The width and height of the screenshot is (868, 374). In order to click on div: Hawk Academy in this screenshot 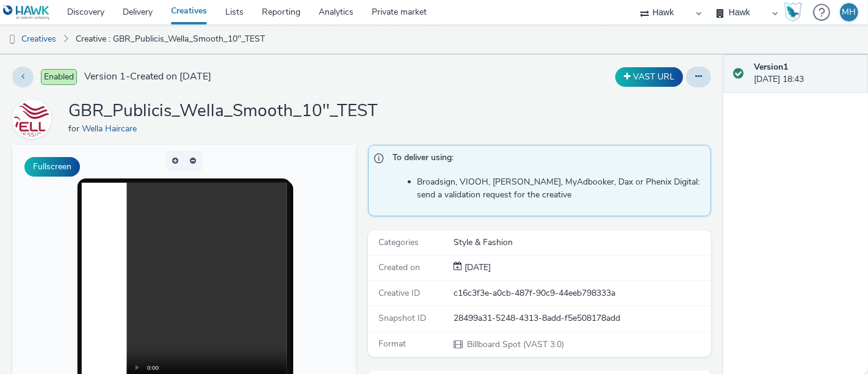, I will do `click(793, 13)`.